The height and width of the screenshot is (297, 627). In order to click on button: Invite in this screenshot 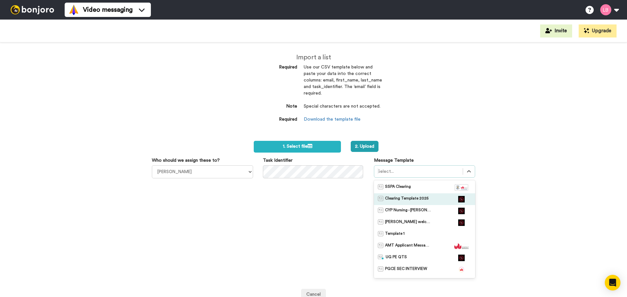, I will do `click(556, 31)`.